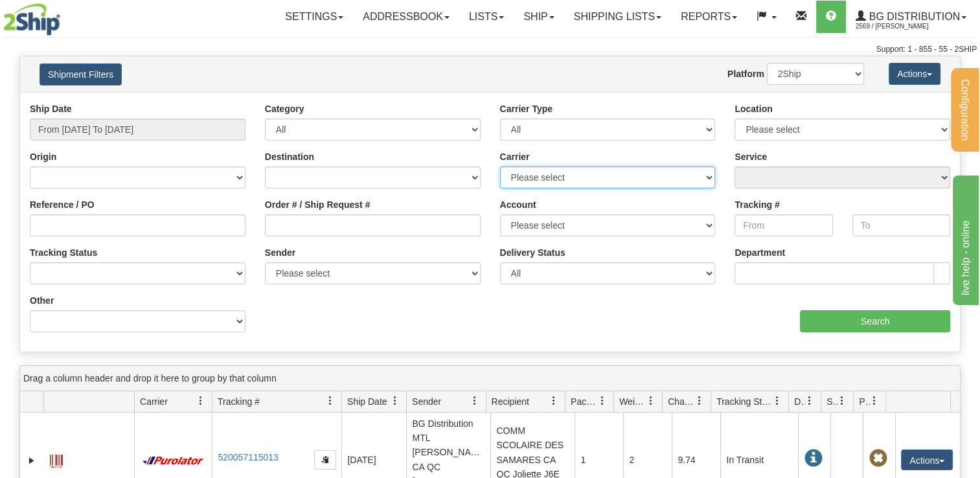 The width and height of the screenshot is (980, 478). Describe the element at coordinates (173, 461) in the screenshot. I see `img: 11 - Purolator` at that location.